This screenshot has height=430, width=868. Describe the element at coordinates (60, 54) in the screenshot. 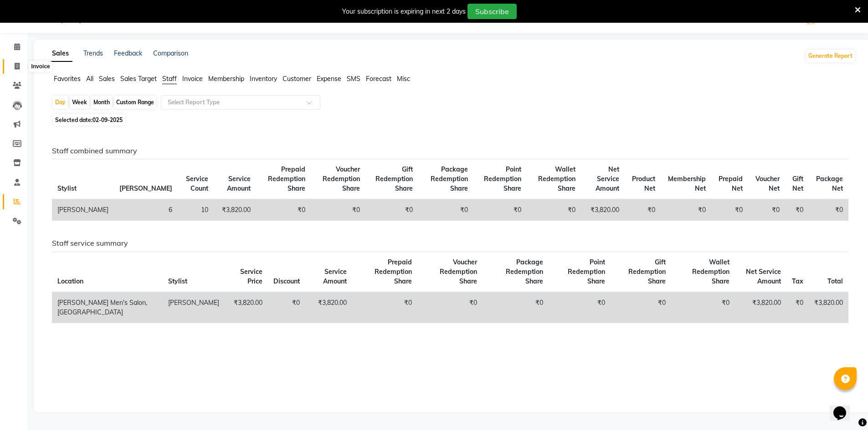

I see `a: Sales` at that location.